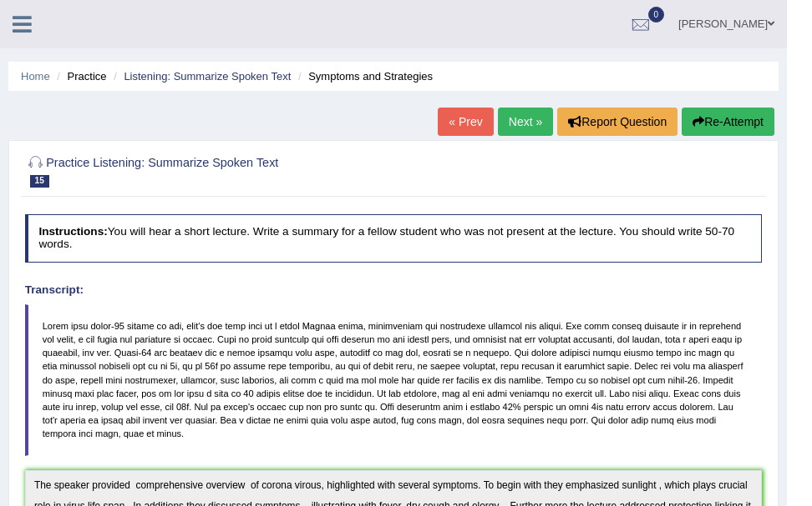 This screenshot has width=812, height=506. Describe the element at coordinates (79, 76) in the screenshot. I see `li: Practice` at that location.